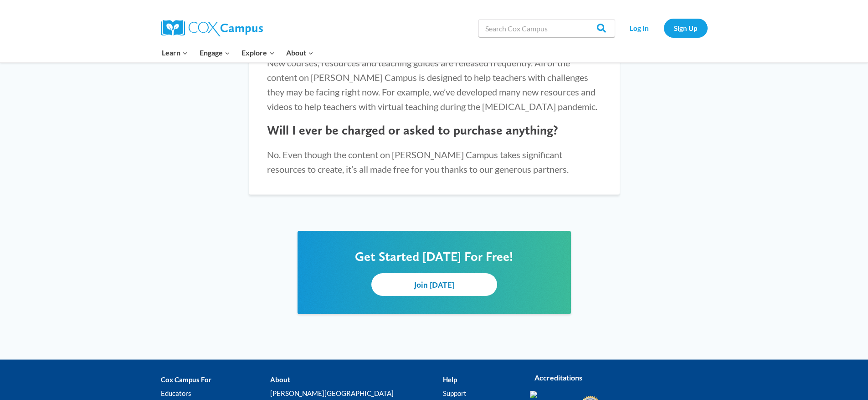 This screenshot has width=868, height=400. Describe the element at coordinates (299, 53) in the screenshot. I see `button: Child menu of About` at that location.